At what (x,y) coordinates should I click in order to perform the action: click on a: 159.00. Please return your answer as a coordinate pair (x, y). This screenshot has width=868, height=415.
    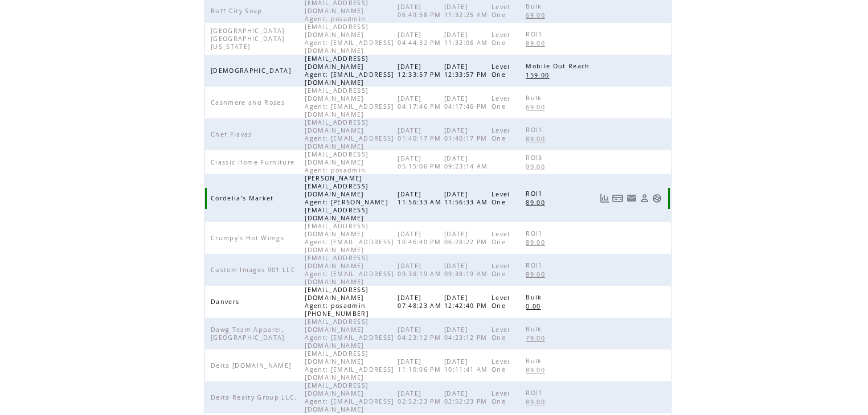
    Looking at the image, I should click on (540, 75).